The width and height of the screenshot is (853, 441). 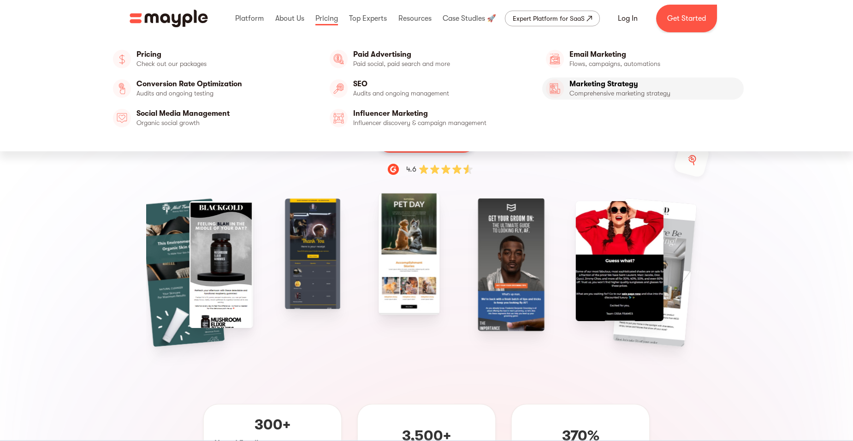 What do you see at coordinates (619, 261) in the screenshot?
I see `div: 7 / 9` at bounding box center [619, 261].